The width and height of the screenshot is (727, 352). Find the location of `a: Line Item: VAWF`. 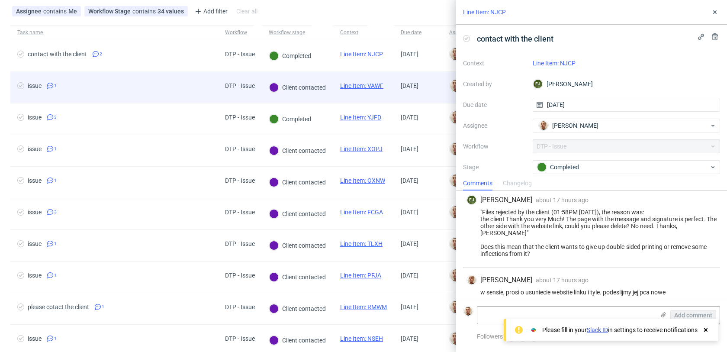

a: Line Item: VAWF is located at coordinates (362, 86).